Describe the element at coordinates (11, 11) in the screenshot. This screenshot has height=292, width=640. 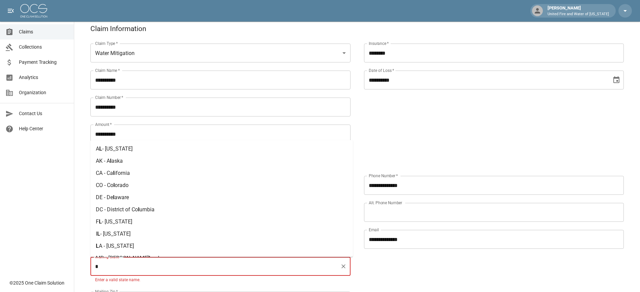
I see `button: open drawer` at that location.